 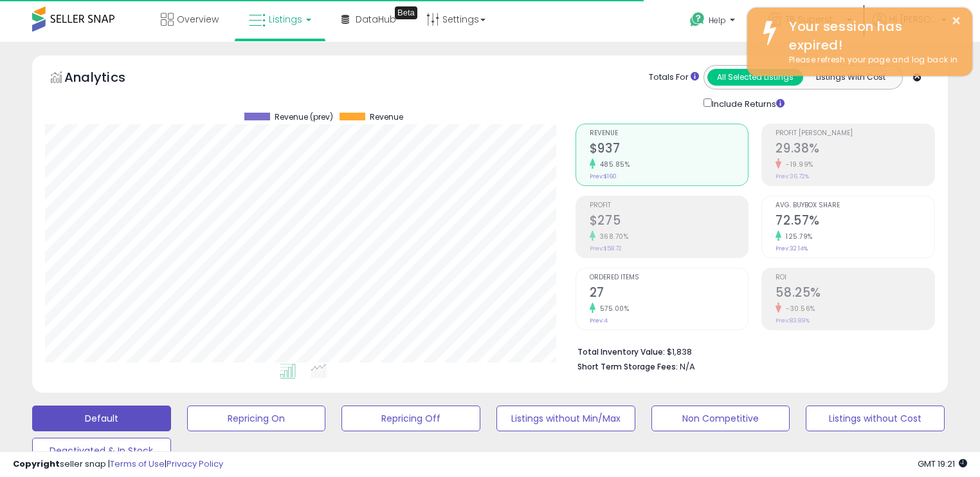 What do you see at coordinates (256, 418) in the screenshot?
I see `button: Repricing On` at bounding box center [256, 418].